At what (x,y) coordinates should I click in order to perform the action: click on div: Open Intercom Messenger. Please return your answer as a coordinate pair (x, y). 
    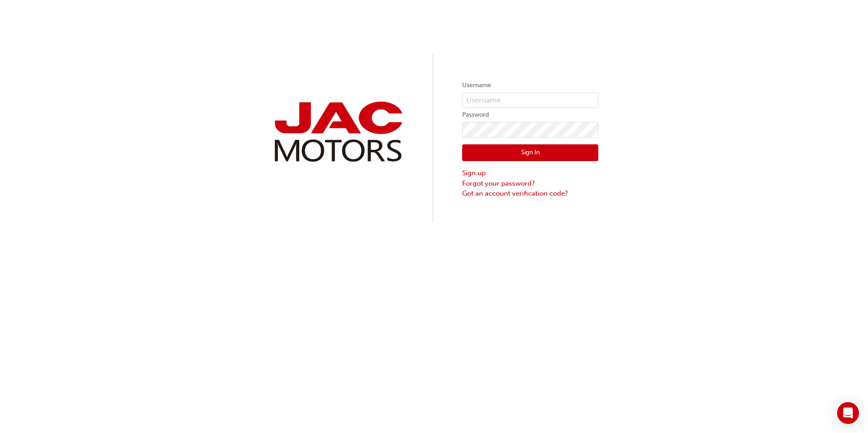
    Looking at the image, I should click on (848, 413).